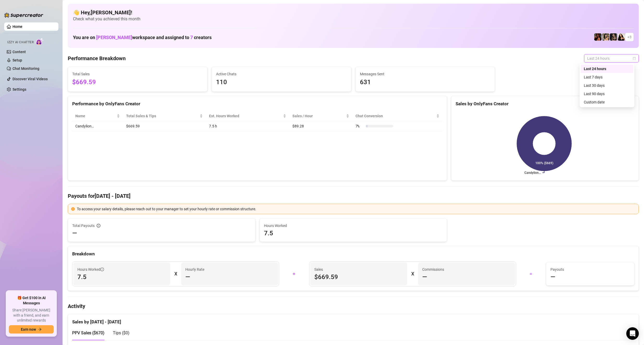 Image resolution: width=644 pixels, height=345 pixels. What do you see at coordinates (137, 74) in the screenshot?
I see `span: Total Sales` at bounding box center [137, 74].